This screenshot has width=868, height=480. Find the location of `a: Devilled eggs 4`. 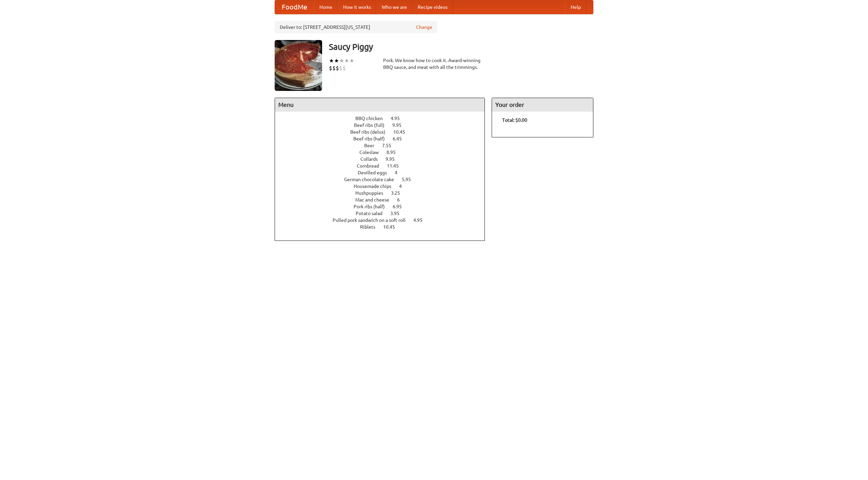

a: Devilled eggs 4 is located at coordinates (384, 172).